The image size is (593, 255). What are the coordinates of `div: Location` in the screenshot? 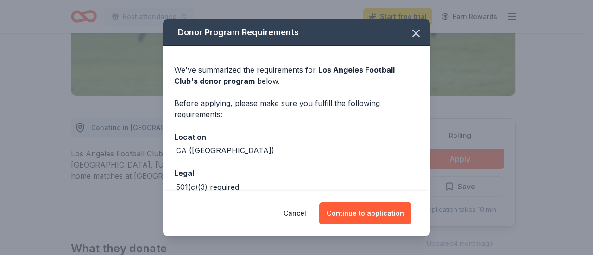 It's located at (297, 137).